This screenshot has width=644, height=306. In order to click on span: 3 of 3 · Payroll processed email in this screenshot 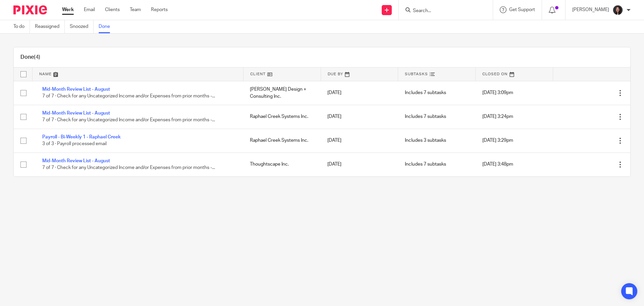, I will do `click(75, 144)`.